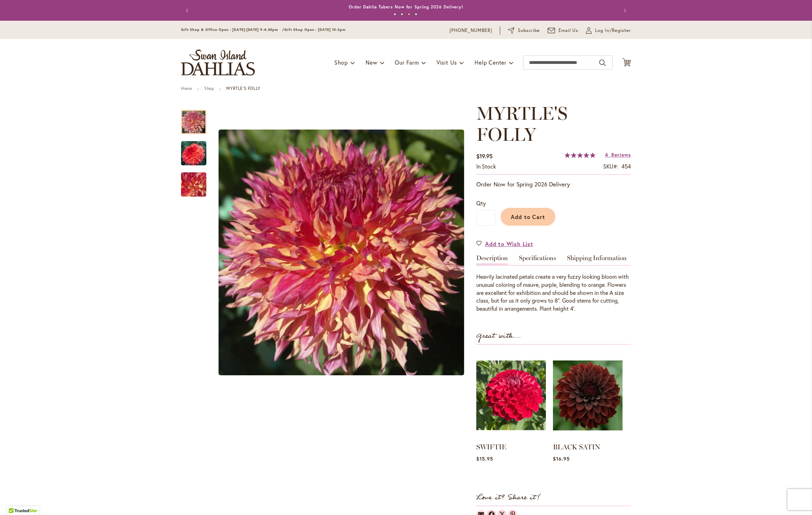 The height and width of the screenshot is (515, 812). I want to click on span: Help Center, so click(490, 62).